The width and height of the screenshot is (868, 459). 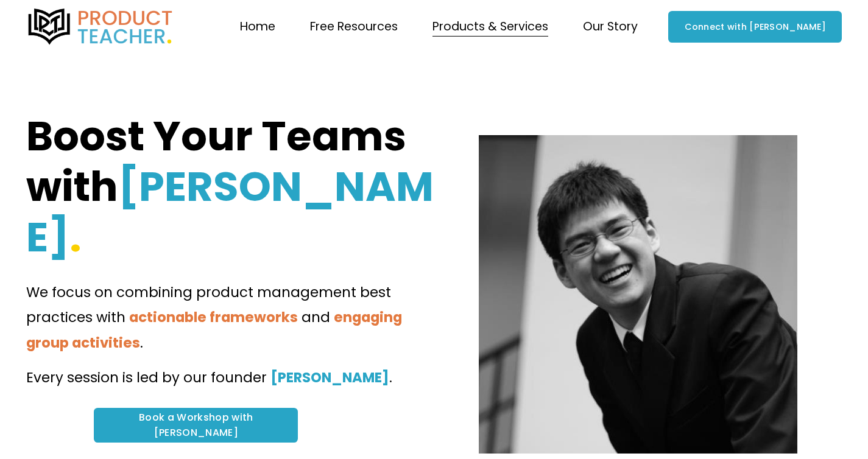 I want to click on strong: engaging group activities, so click(x=215, y=329).